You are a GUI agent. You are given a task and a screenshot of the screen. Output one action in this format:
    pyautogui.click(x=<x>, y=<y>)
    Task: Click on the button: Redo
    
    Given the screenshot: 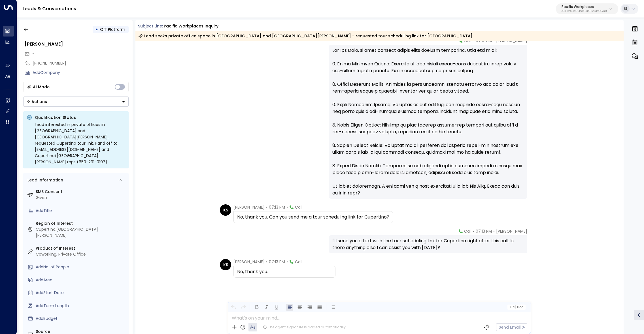 What is the action you would take?
    pyautogui.click(x=243, y=307)
    